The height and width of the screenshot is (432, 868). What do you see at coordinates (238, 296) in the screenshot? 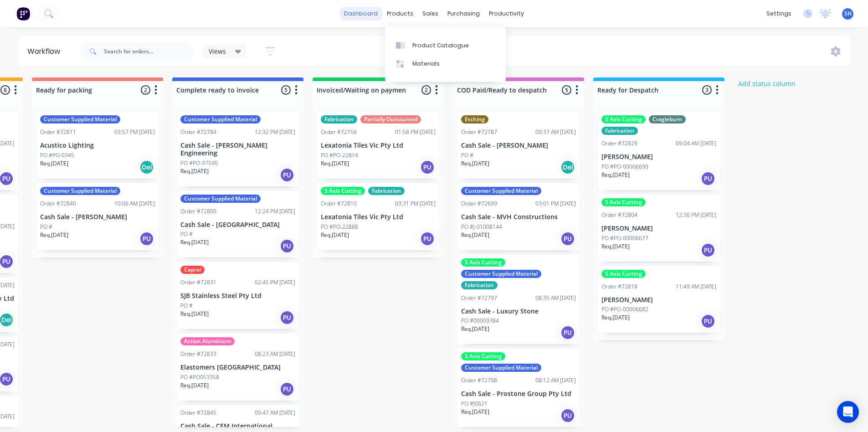
I see `p: SJB Stainless Steel Pty Ltd` at bounding box center [238, 296].